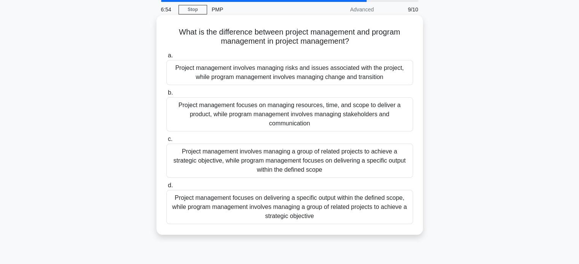  I want to click on a: Stop, so click(192, 10).